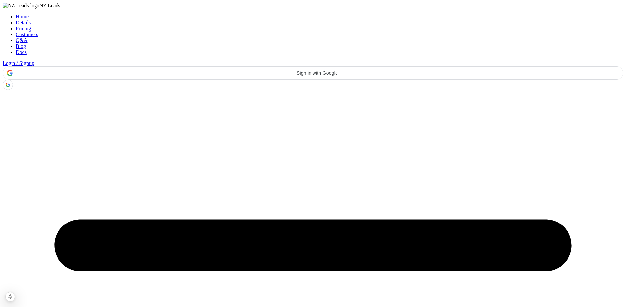 This screenshot has width=626, height=307. Describe the element at coordinates (18, 63) in the screenshot. I see `a: Login / Signup` at that location.